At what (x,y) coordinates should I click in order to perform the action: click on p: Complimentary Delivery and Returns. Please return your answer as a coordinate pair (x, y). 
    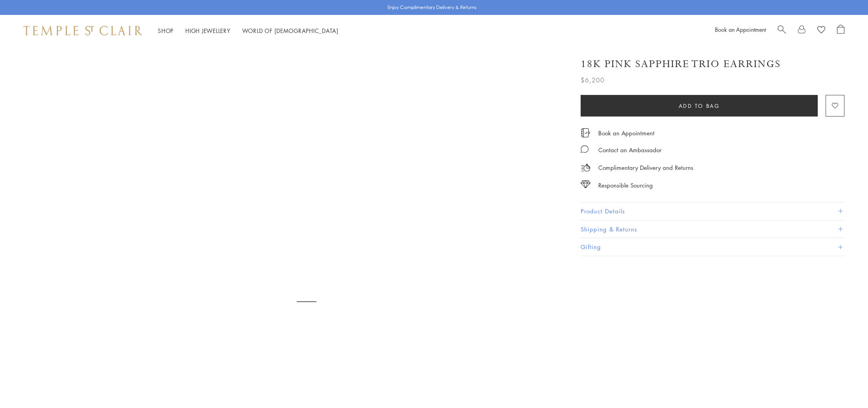
    Looking at the image, I should click on (646, 167).